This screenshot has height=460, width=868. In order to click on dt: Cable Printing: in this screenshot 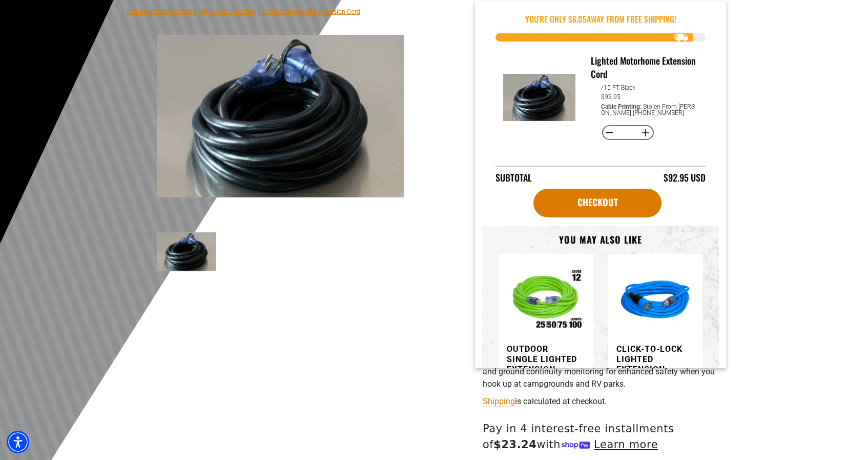, I will do `click(621, 107)`.